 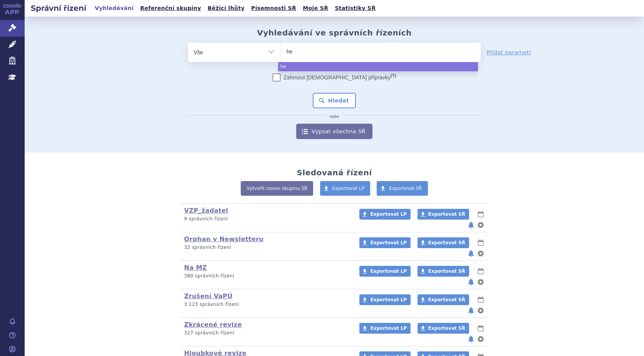 I want to click on h2: Sledovaná řízení, so click(x=334, y=173).